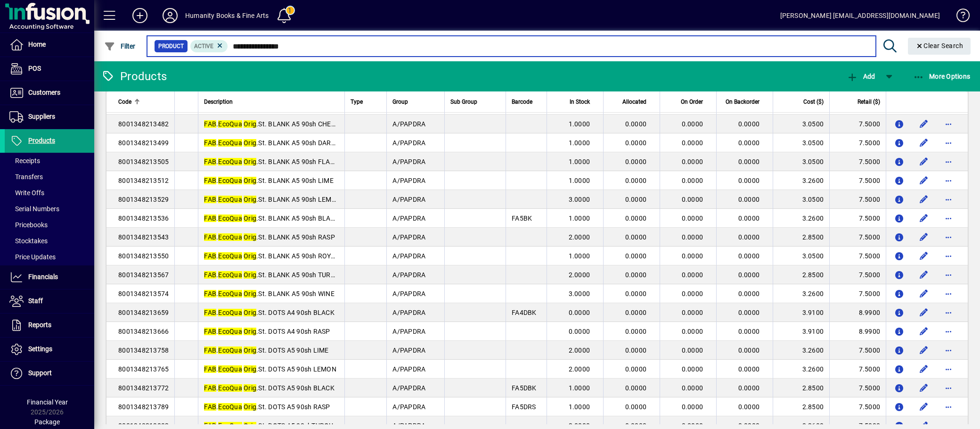 The height and width of the screenshot is (429, 980). I want to click on span: Barcode, so click(523, 102).